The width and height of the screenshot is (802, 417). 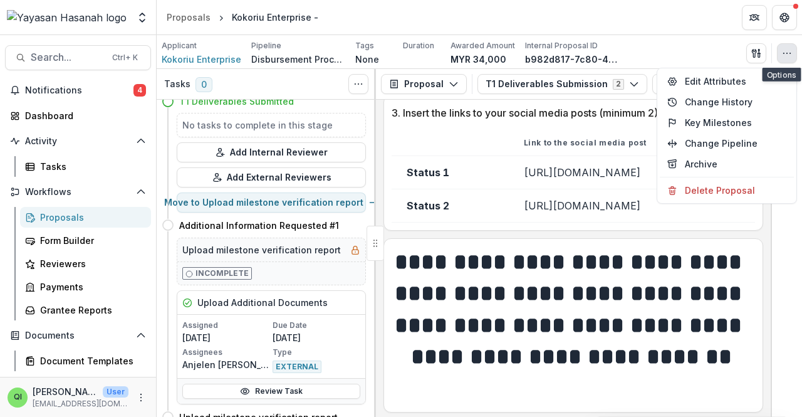 I want to click on span: Workflows, so click(x=78, y=192).